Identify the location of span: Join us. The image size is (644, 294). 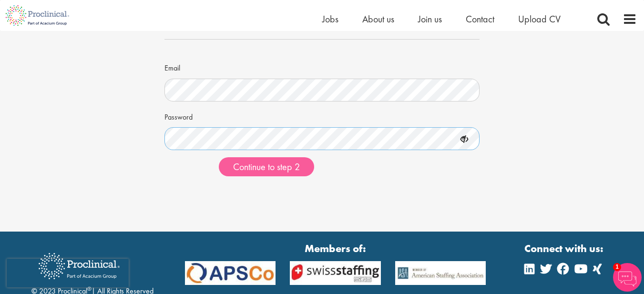
(430, 19).